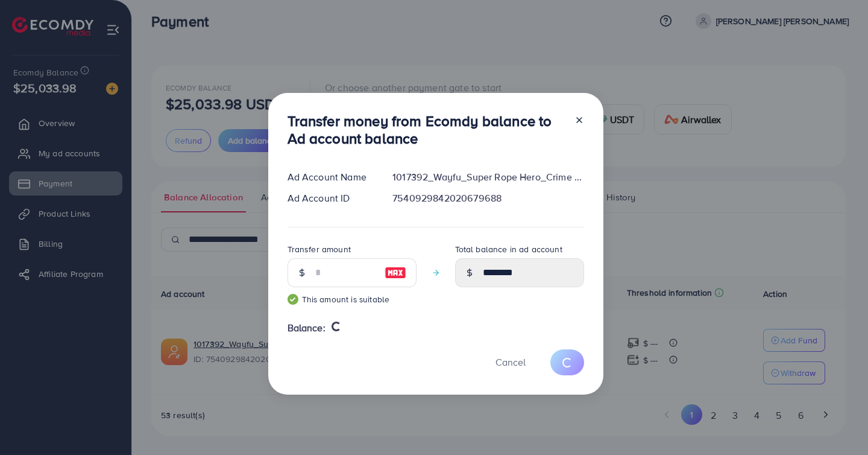 The width and height of the screenshot is (868, 455). I want to click on h3: Transfer money from Ecomdy balance to Ad account balance, so click(426, 130).